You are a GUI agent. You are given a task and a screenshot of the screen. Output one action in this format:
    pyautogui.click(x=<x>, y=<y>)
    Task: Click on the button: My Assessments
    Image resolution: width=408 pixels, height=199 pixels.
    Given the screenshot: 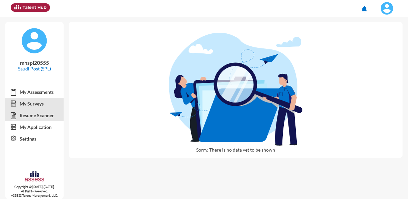 What is the action you would take?
    pyautogui.click(x=34, y=92)
    